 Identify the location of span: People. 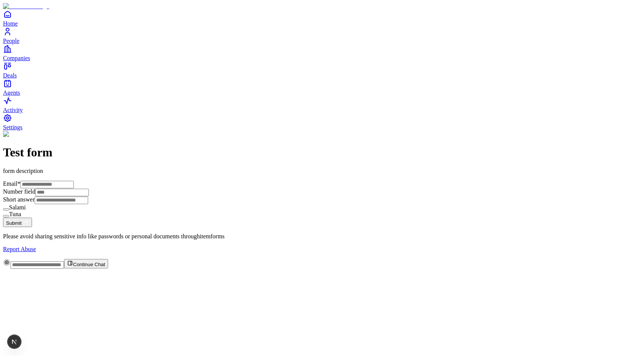
(11, 41).